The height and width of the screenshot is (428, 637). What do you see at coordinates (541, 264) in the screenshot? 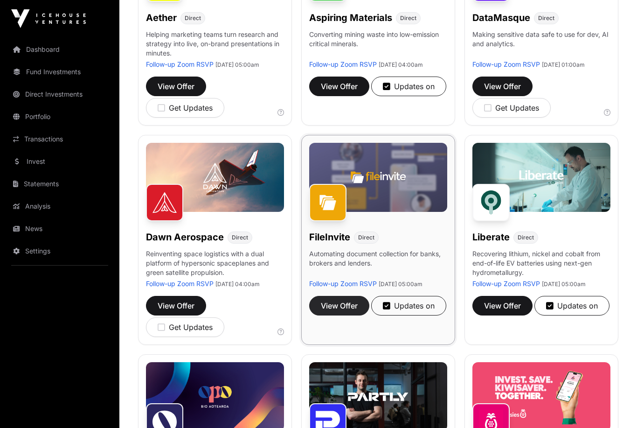
I see `p: Recovering lithium, nickel and cobalt from end-of-life EV batteries using next-gen hydrometallurgy.` at bounding box center [541, 264].